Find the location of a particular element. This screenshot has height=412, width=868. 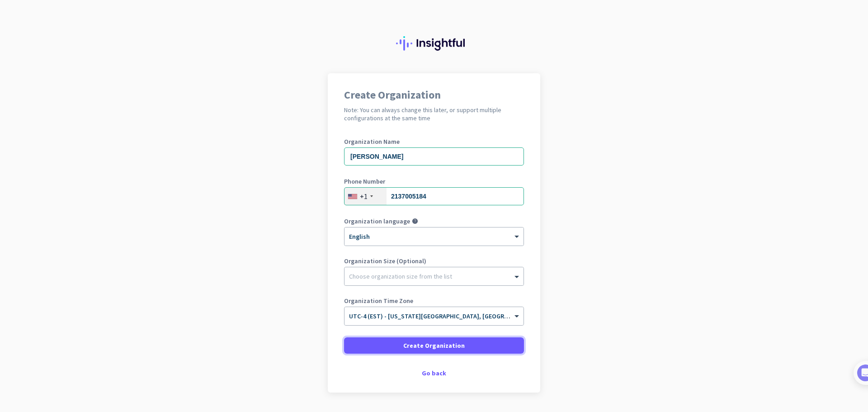

label: Organization Time Zone is located at coordinates (434, 301).